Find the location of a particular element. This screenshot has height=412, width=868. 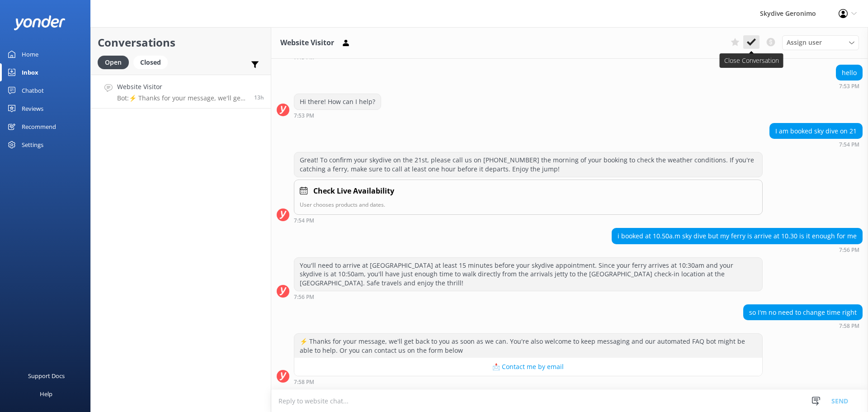

div: Recommend is located at coordinates (39, 126).